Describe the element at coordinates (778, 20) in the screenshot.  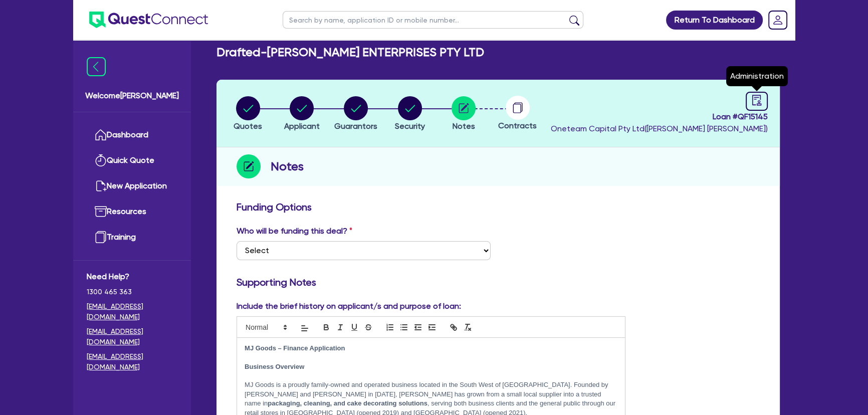
I see `a: Dropdown toggle` at that location.